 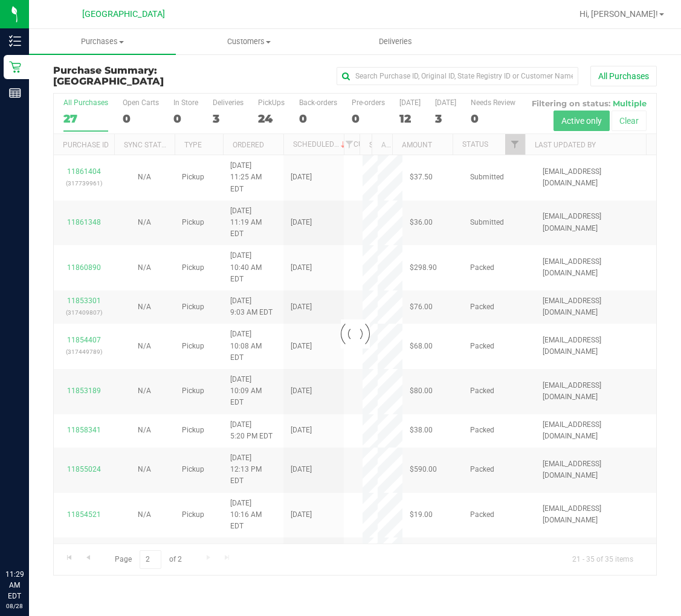 What do you see at coordinates (15, 67) in the screenshot?
I see `inline-svg: Retail` at bounding box center [15, 67].